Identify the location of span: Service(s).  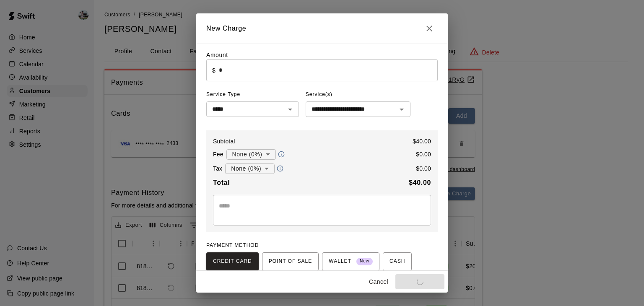
(319, 95).